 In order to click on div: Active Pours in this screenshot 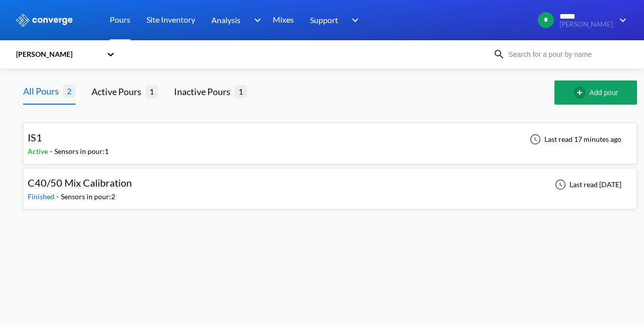, I will do `click(118, 91)`.